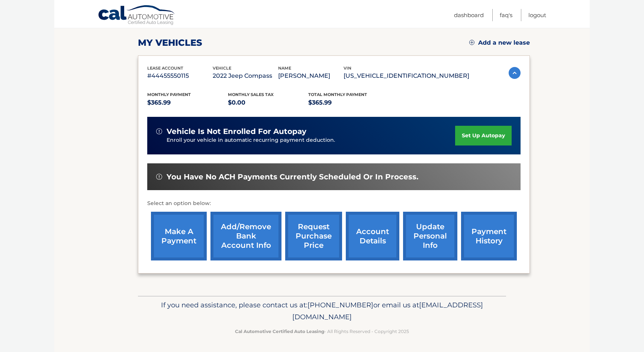  I want to click on strong: Cal Automotive Certified Auto Leasing, so click(280, 331).